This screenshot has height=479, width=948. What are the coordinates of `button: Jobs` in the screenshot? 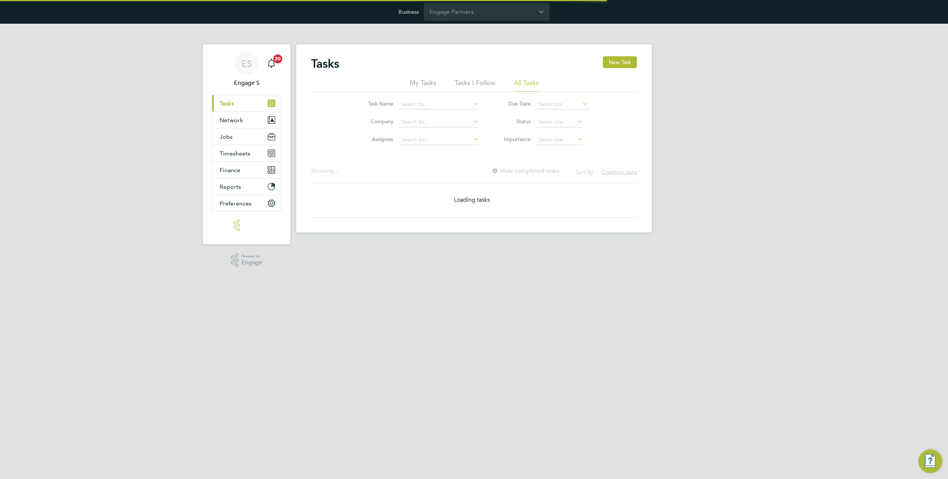 It's located at (247, 137).